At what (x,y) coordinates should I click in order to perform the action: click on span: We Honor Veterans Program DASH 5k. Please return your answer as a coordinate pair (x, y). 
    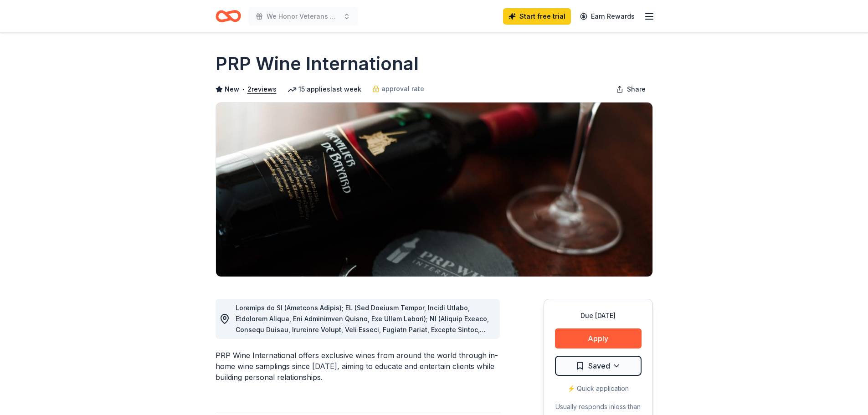
    Looking at the image, I should click on (303, 17).